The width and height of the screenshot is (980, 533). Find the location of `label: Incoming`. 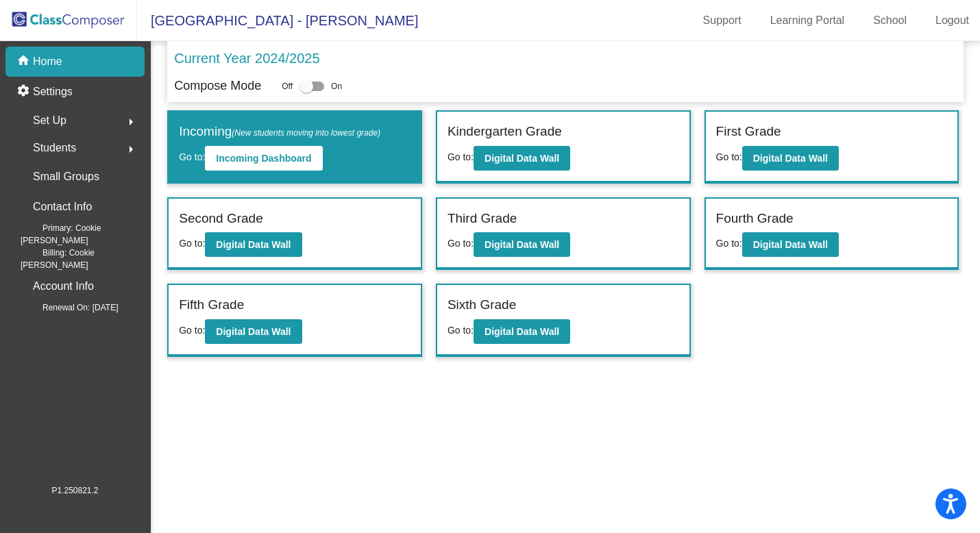

label: Incoming is located at coordinates (279, 132).